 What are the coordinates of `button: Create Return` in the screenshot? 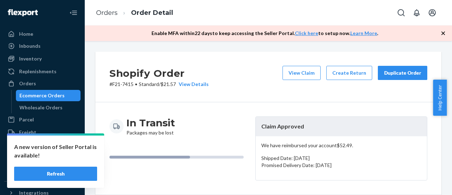 It's located at (350, 73).